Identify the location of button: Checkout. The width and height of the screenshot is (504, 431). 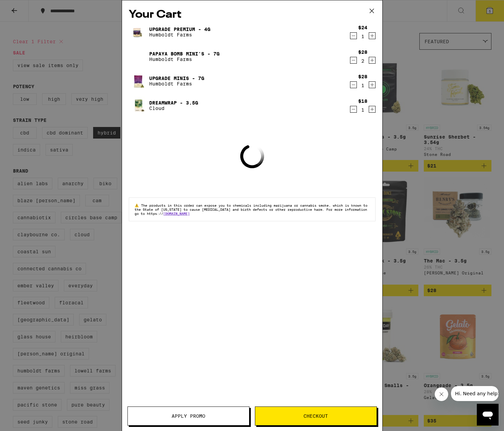
(316, 416).